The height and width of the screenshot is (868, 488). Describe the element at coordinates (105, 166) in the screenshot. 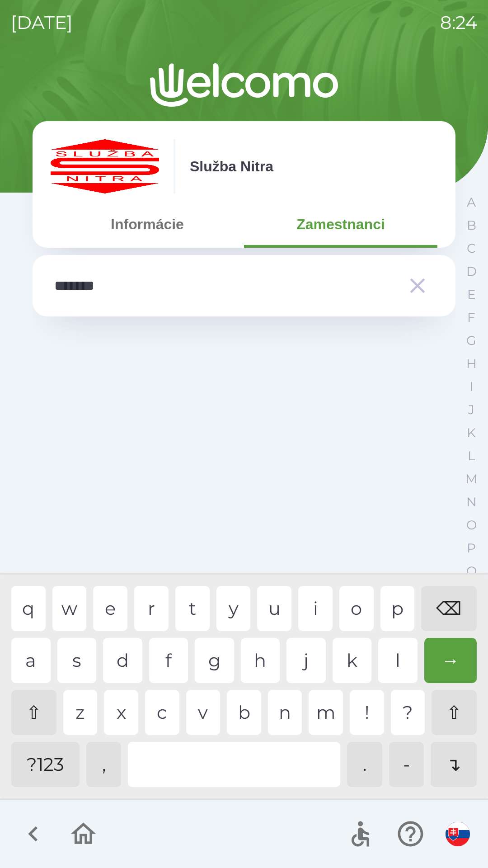

I see `img: c55f63fc-e714-4e15-be12-dfeb3df5ea30.png` at that location.